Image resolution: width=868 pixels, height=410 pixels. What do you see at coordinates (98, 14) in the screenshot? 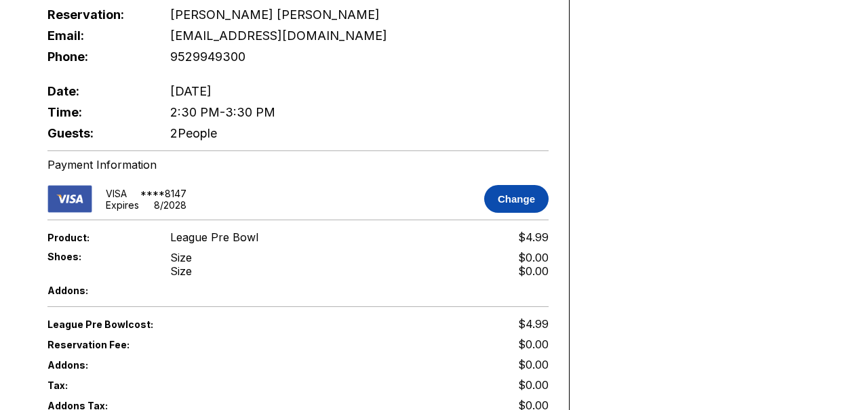
I see `span: Reservation:` at bounding box center [98, 14].